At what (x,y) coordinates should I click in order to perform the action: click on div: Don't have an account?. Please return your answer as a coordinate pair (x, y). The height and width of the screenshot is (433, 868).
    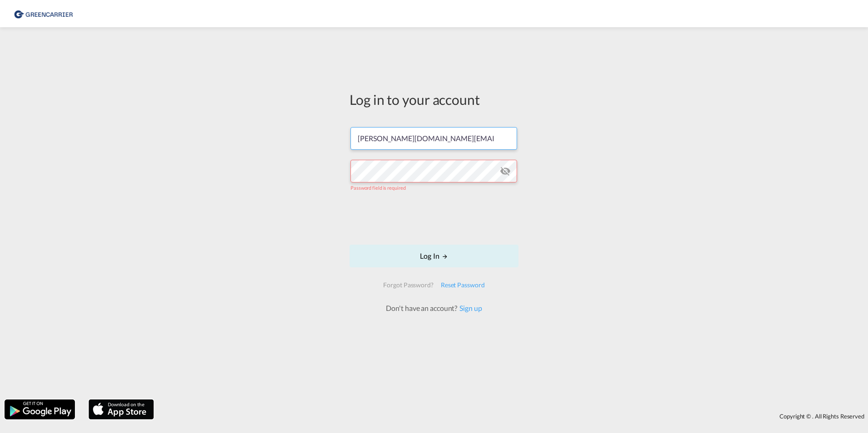
    Looking at the image, I should click on (433, 308).